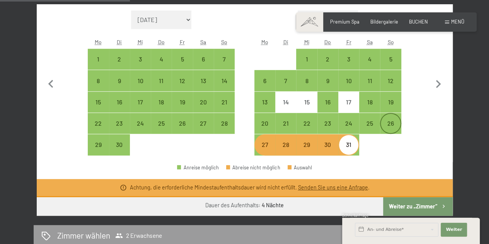  I want to click on div: Tue Sep 16 2025, so click(119, 102).